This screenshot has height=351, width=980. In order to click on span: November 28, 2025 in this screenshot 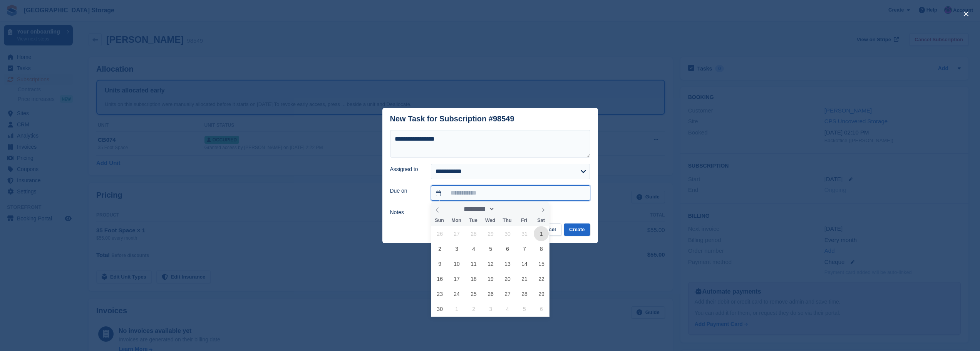, I will do `click(524, 294)`.